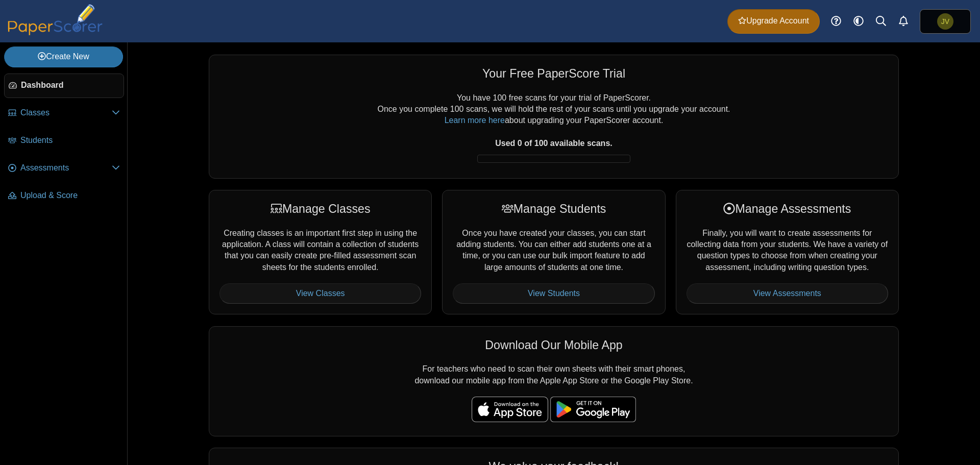 The width and height of the screenshot is (980, 465). I want to click on span: Assessments, so click(66, 168).